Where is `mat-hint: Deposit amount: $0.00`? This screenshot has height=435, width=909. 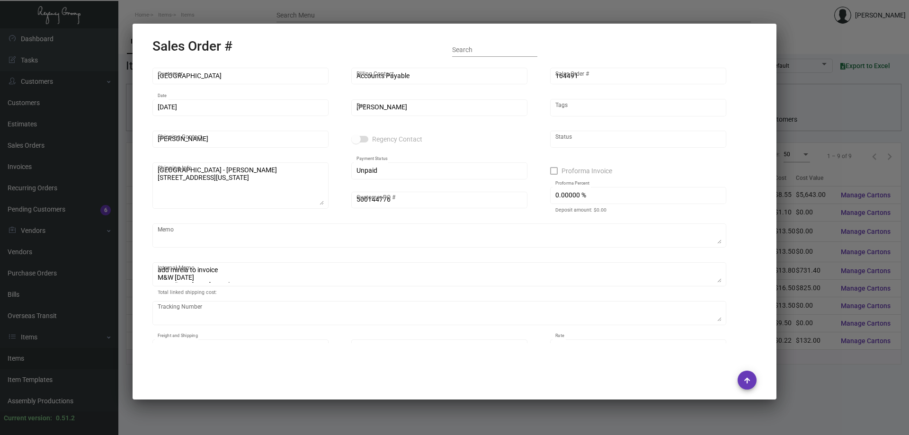 mat-hint: Deposit amount: $0.00 is located at coordinates (581, 210).